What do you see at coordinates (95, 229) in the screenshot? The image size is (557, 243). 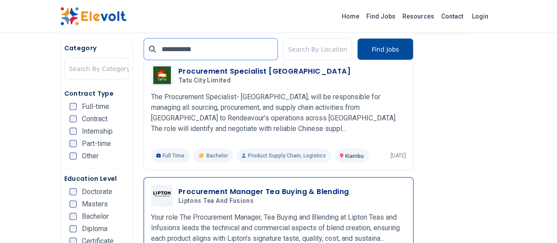 I see `span: Diploma` at bounding box center [95, 229].